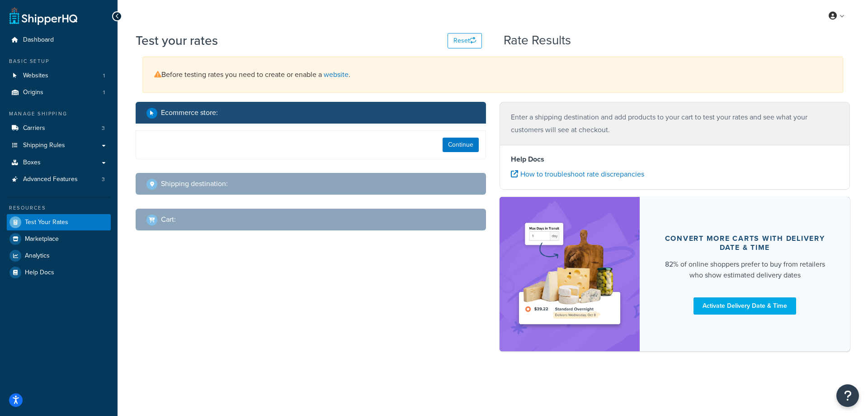  Describe the element at coordinates (59, 92) in the screenshot. I see `li: Origins` at that location.